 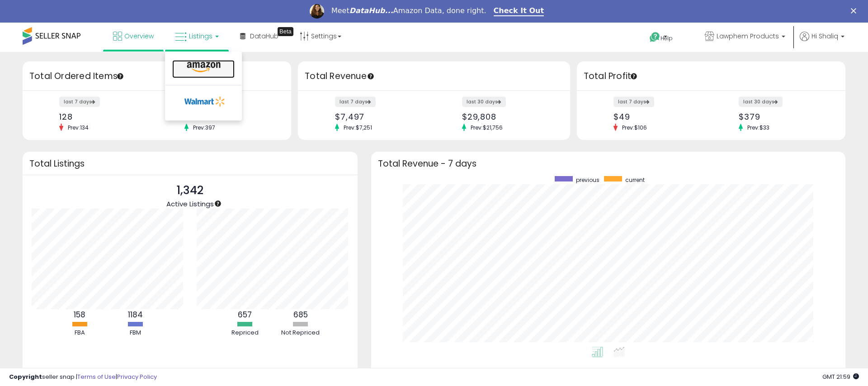 I want to click on p: 1,342, so click(x=190, y=190).